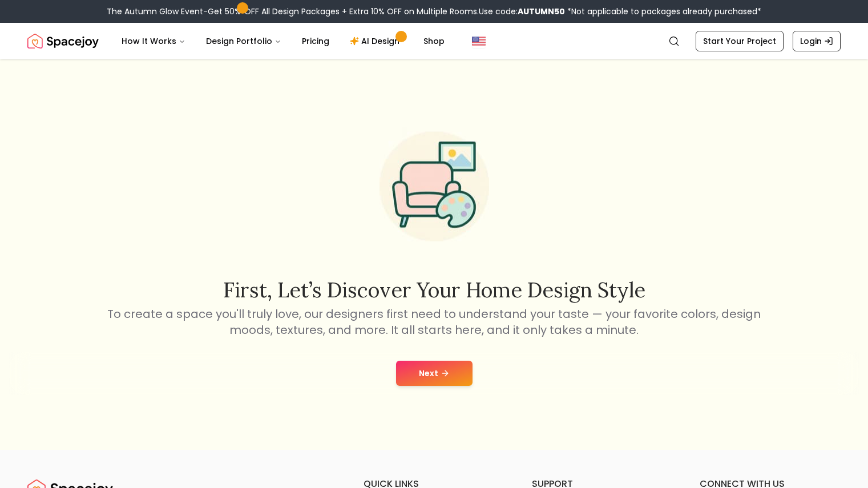 This screenshot has width=868, height=488. What do you see at coordinates (478, 41) in the screenshot?
I see `img: United States` at bounding box center [478, 41].